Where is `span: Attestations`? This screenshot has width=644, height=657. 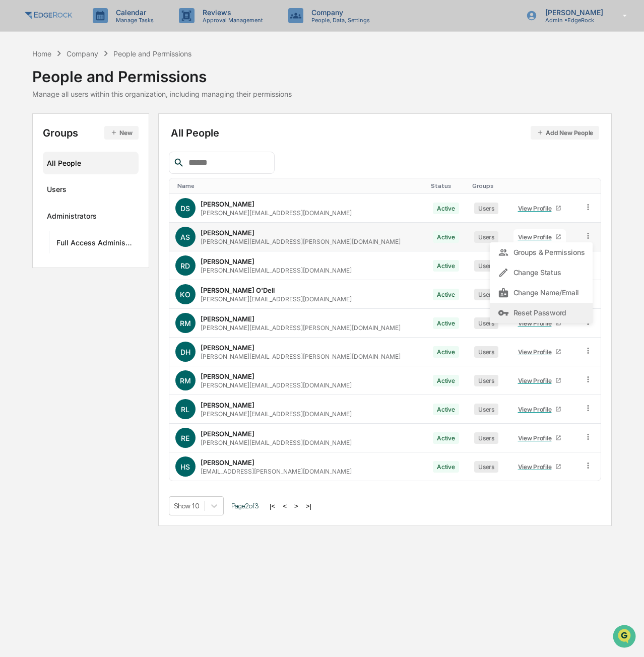
span: Attestations is located at coordinates (104, 132).